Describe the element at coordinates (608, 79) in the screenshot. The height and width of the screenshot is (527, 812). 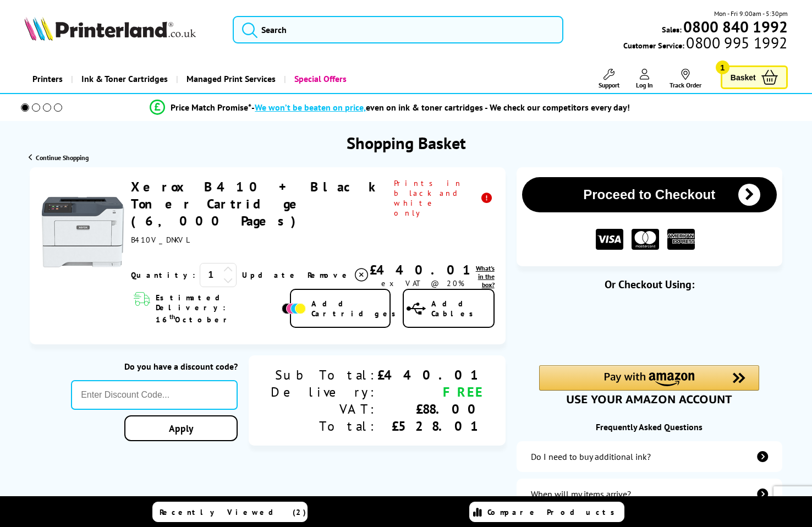
I see `a: Support` at that location.